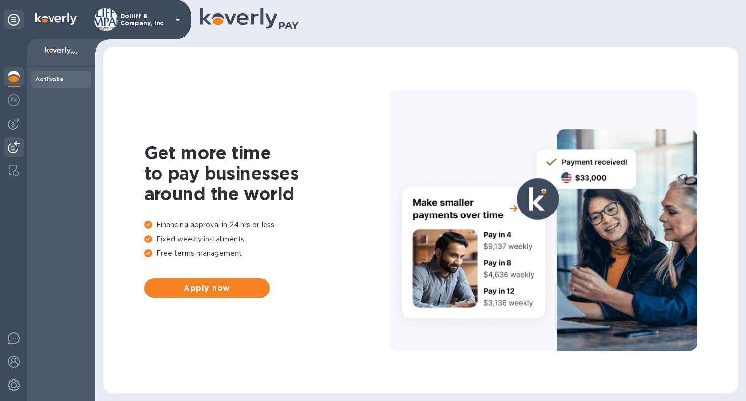 Image resolution: width=746 pixels, height=401 pixels. Describe the element at coordinates (145, 20) in the screenshot. I see `p: Dolliff & Company, Inc` at that location.